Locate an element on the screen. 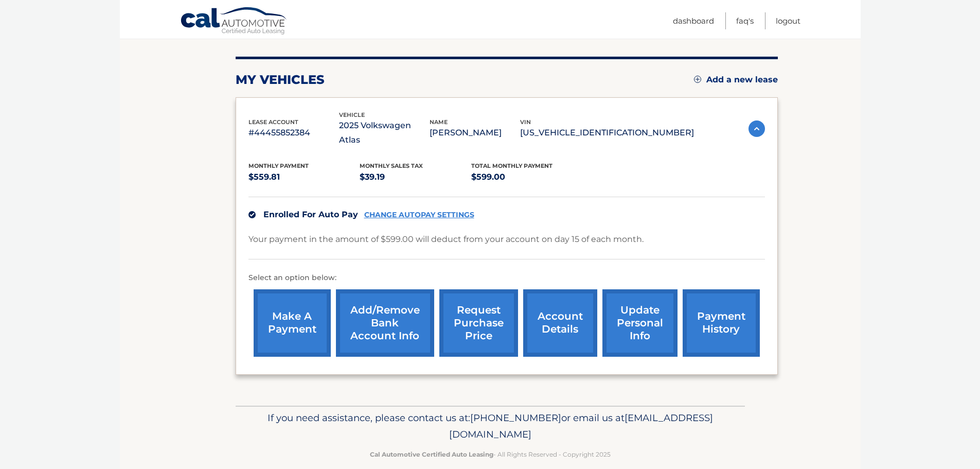 The width and height of the screenshot is (980, 469). h2: my vehicles is located at coordinates (280, 80).